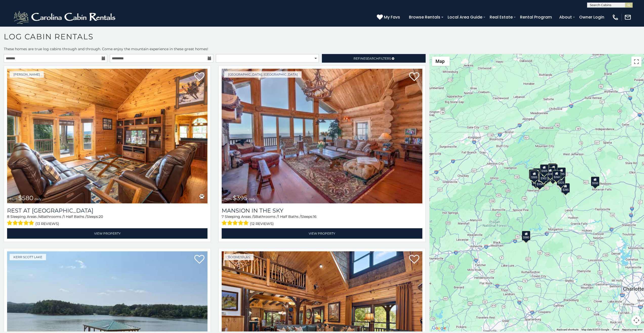  What do you see at coordinates (374, 58) in the screenshot?
I see `a: RefineSearchFilters` at bounding box center [374, 58].